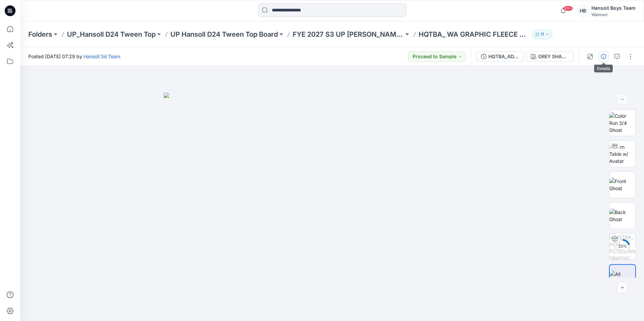 The height and width of the screenshot is (321, 644). Describe the element at coordinates (554, 57) in the screenshot. I see `div: GREY SHADOW` at that location.